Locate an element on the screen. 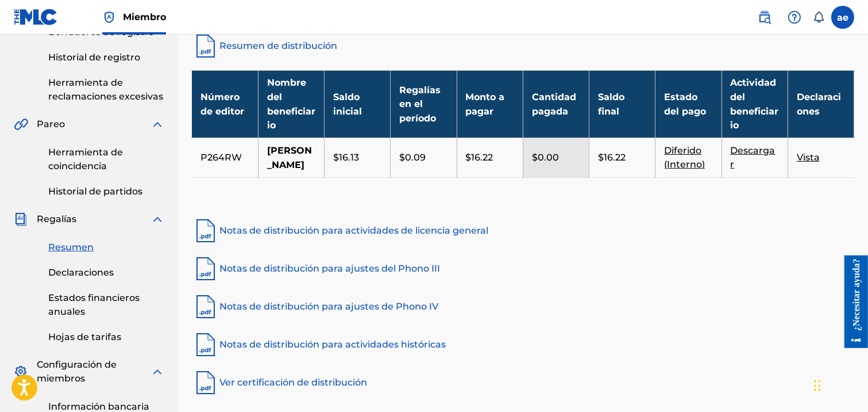  font: Actividad del beneficiario is located at coordinates (755, 103).